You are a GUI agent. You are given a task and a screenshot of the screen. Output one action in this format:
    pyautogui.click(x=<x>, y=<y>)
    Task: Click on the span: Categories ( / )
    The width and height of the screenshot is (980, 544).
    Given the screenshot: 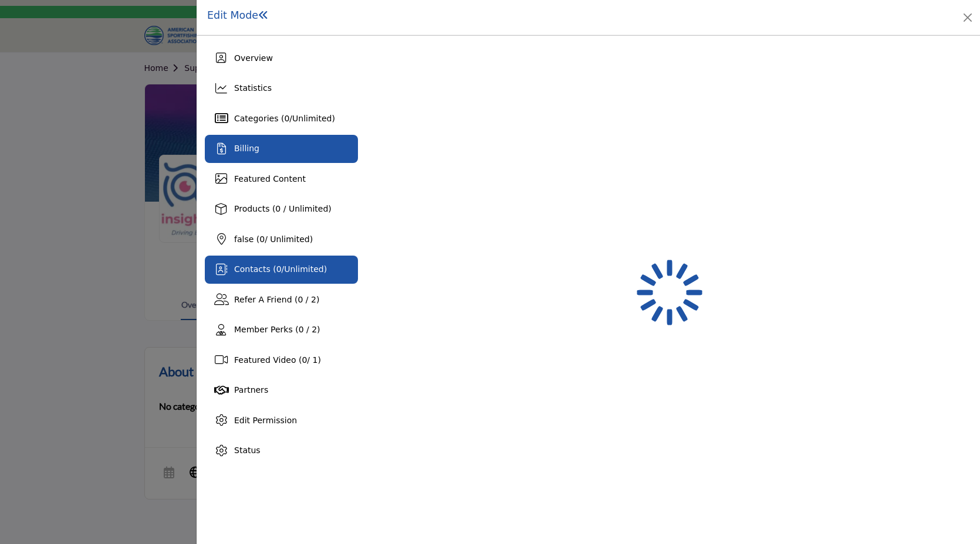 What is the action you would take?
    pyautogui.click(x=285, y=118)
    